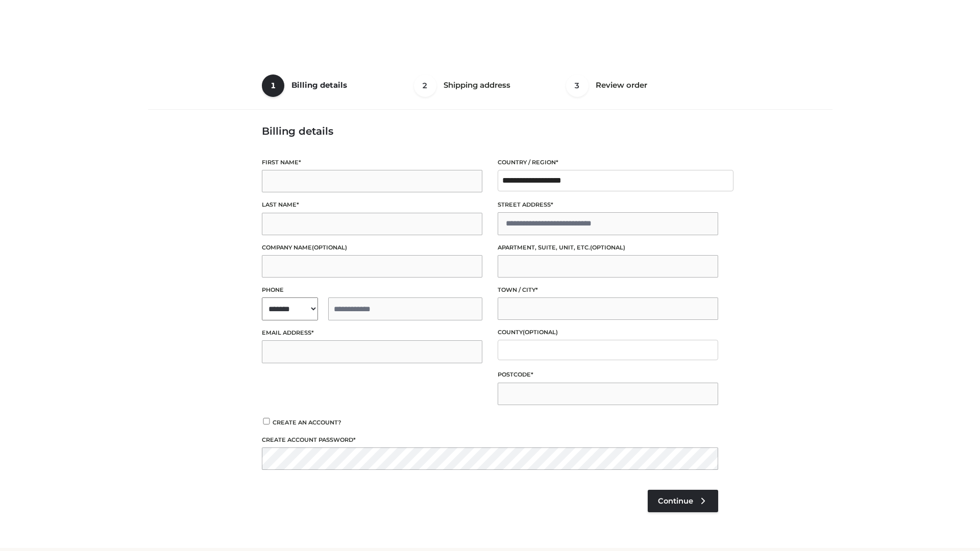  Describe the element at coordinates (621, 85) in the screenshot. I see `span: Review order` at that location.